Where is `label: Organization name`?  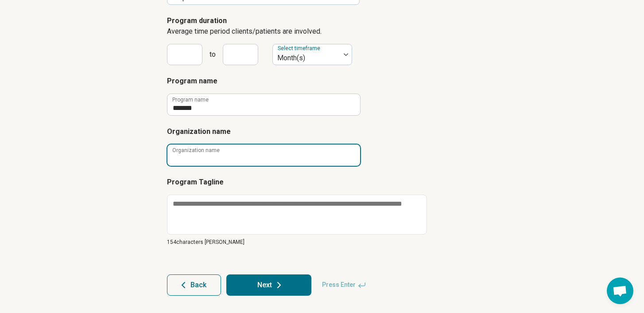 label: Organization name is located at coordinates (196, 150).